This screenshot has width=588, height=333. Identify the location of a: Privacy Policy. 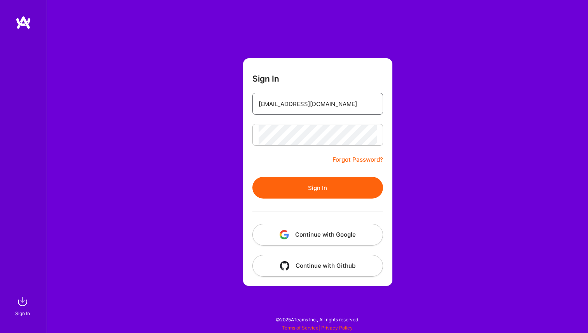
(336, 328).